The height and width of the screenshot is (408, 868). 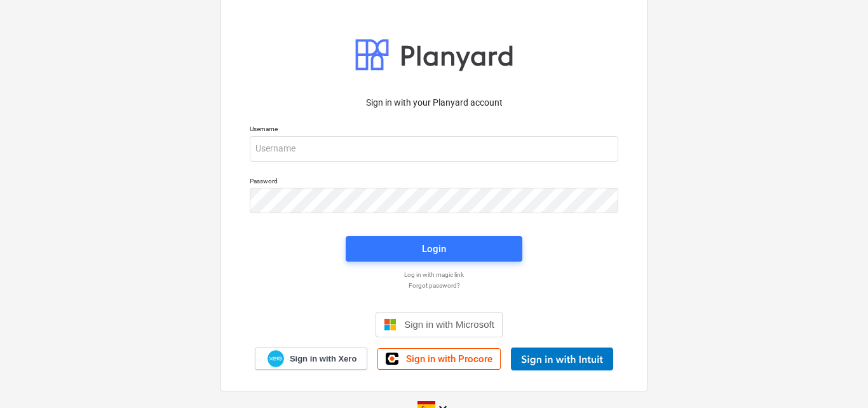 I want to click on p: Username, so click(x=434, y=130).